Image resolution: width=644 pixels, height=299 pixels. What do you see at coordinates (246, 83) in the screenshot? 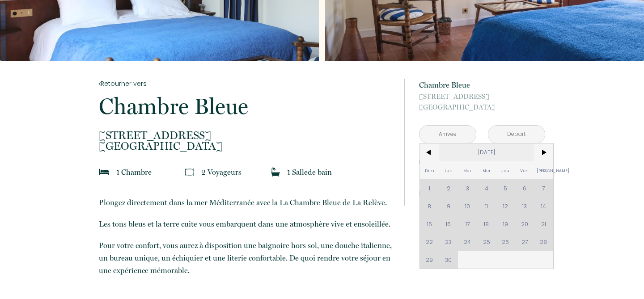
I see `a: Retourner vers` at bounding box center [246, 83].